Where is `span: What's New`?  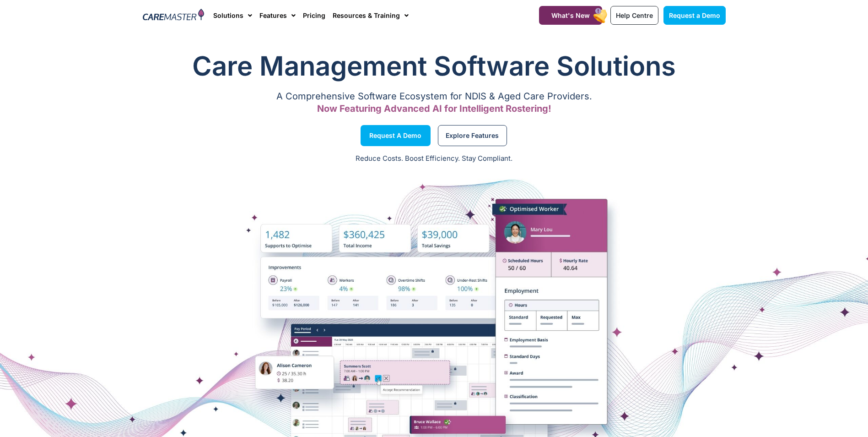
span: What's New is located at coordinates (571, 15).